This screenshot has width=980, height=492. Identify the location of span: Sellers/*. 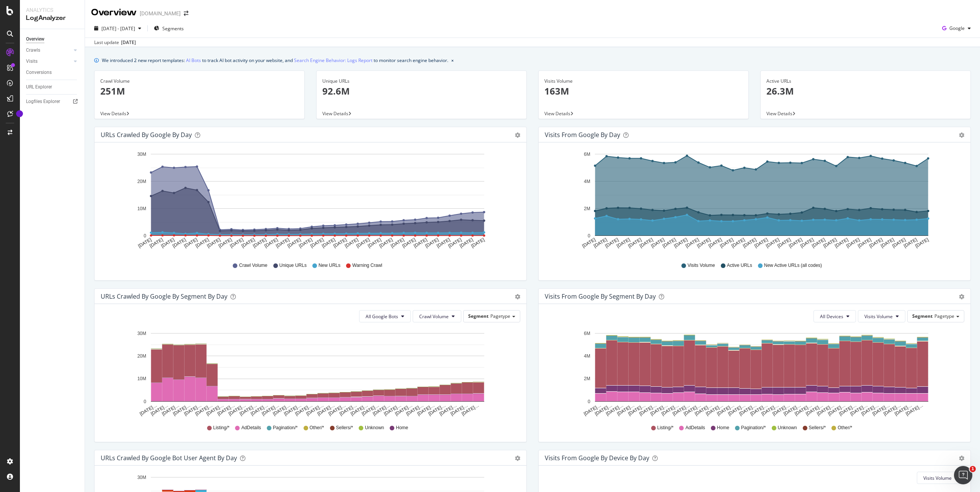
(817, 428).